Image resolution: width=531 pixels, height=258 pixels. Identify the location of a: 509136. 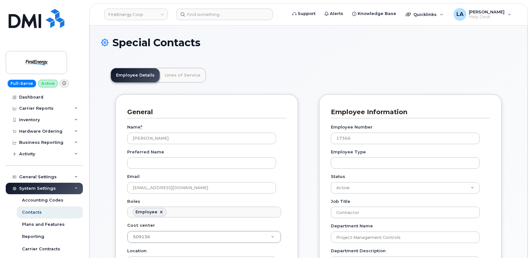
(204, 237).